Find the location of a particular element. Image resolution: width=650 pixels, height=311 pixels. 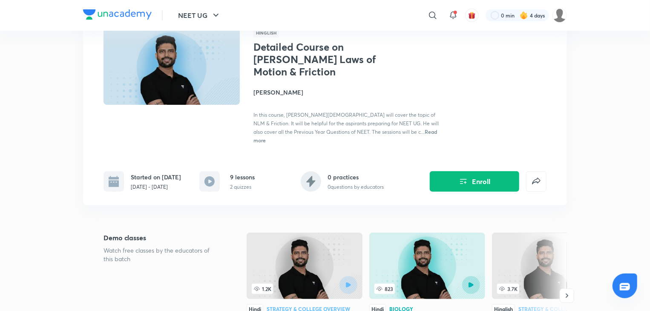

img: avatar is located at coordinates (472, 15).